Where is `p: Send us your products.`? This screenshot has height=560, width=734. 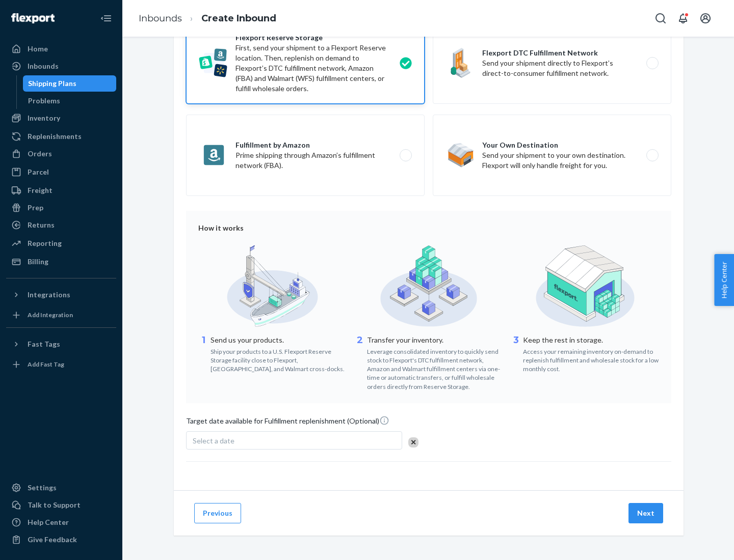 p: Send us your products. is located at coordinates (278, 340).